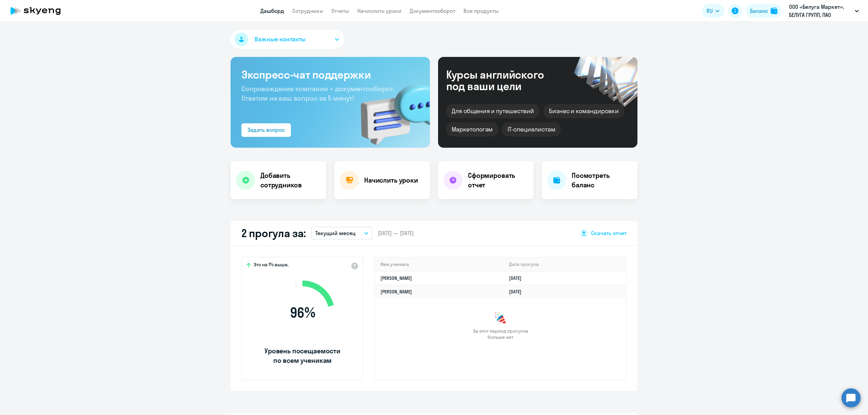 This screenshot has width=868, height=415. What do you see at coordinates (764, 11) in the screenshot?
I see `a: Балансbalance` at bounding box center [764, 11].